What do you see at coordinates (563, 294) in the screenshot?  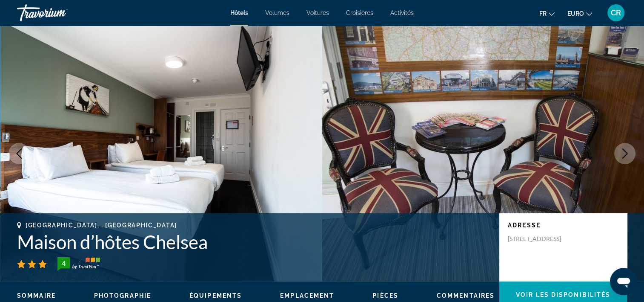 I see `span: Voir les disponibilités` at bounding box center [563, 294].